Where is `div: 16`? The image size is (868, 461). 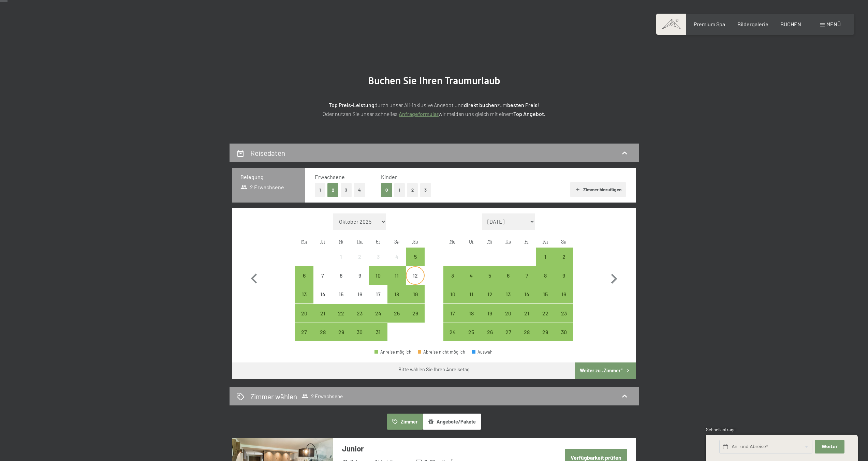
div: 16 is located at coordinates (563, 300).